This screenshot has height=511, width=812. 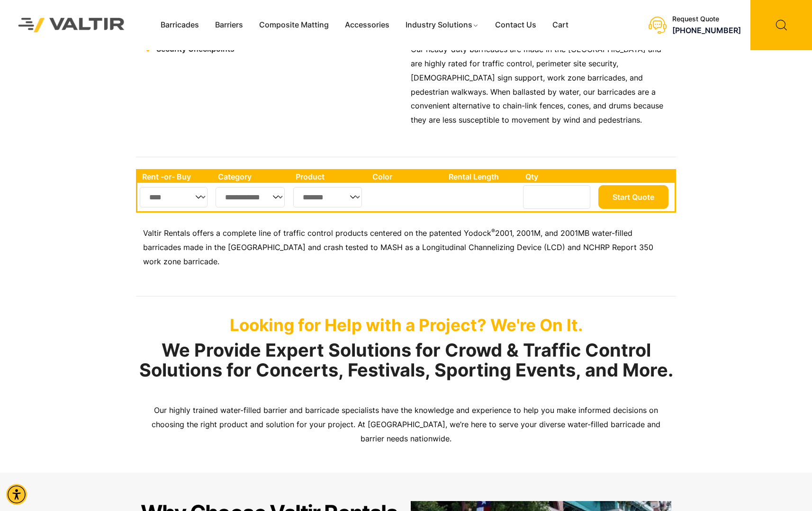 What do you see at coordinates (406, 176) in the screenshot?
I see `th: Color` at bounding box center [406, 176].